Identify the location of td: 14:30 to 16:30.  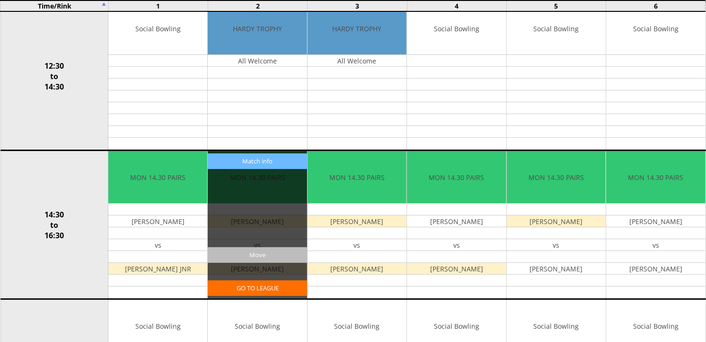
(54, 225).